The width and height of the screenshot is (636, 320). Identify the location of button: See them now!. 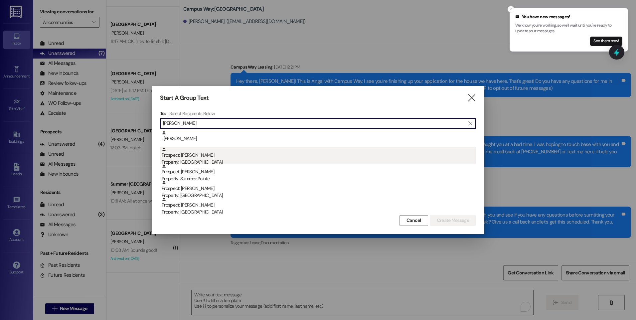
(606, 41).